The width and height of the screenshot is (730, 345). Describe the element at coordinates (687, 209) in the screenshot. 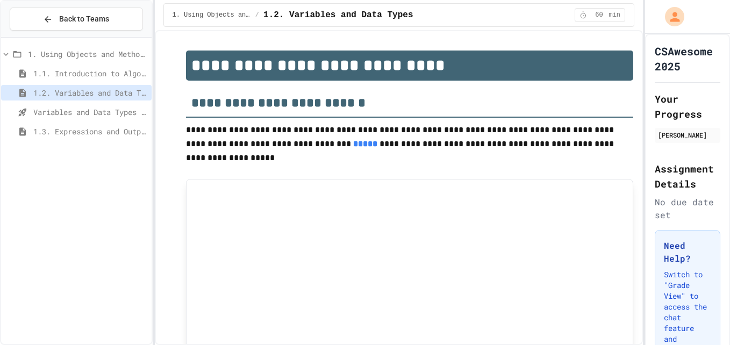

I see `div: No due date set` at that location.